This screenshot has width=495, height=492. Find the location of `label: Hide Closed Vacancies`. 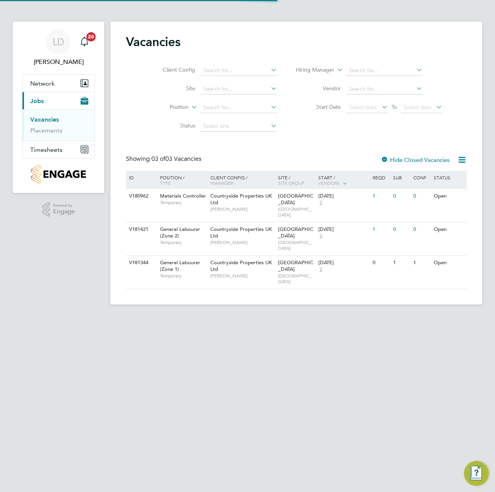

label: Hide Closed Vacancies is located at coordinates (415, 160).